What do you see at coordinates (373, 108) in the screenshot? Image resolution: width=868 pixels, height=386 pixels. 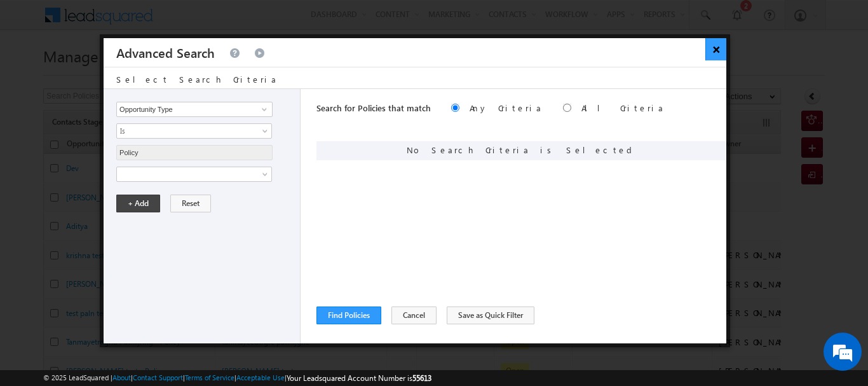 I see `span: Search for Policies that match` at bounding box center [373, 108].